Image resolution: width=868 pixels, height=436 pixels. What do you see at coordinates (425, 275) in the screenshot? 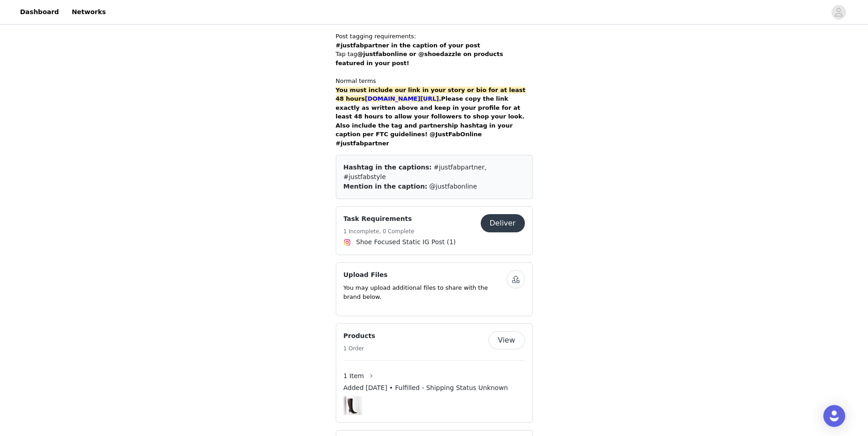
I see `h4: Upload Files` at bounding box center [425, 275].